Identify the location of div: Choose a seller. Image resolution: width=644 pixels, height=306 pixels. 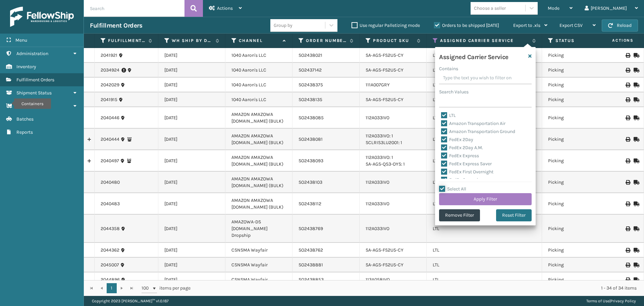
(490, 8).